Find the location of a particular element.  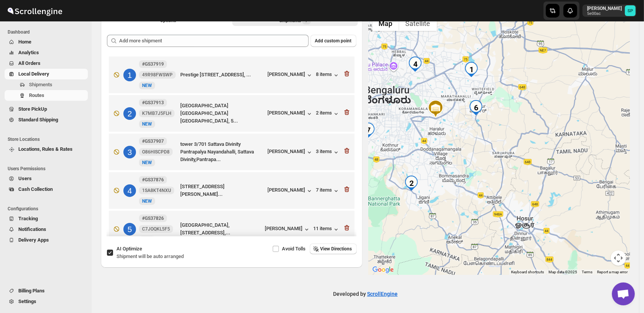

div: tower 3/701 Sattava Divinity Pantrapalya Nayandahalli, Sattava Divinity,Pantrapa... is located at coordinates (223, 152).